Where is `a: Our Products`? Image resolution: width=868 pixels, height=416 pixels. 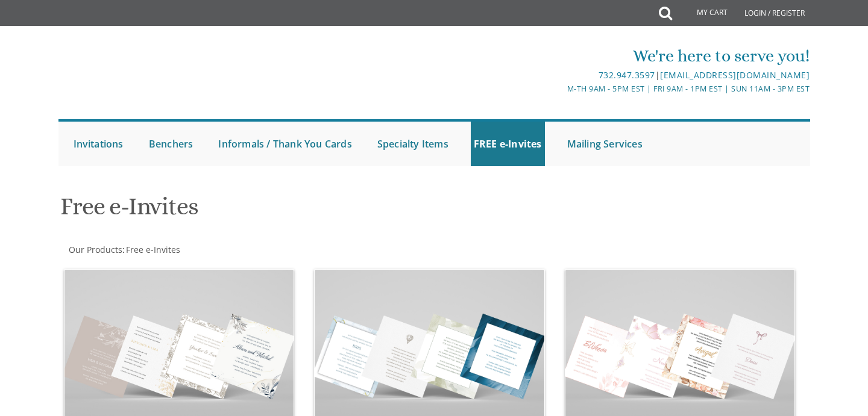
a: Our Products is located at coordinates (95, 249).